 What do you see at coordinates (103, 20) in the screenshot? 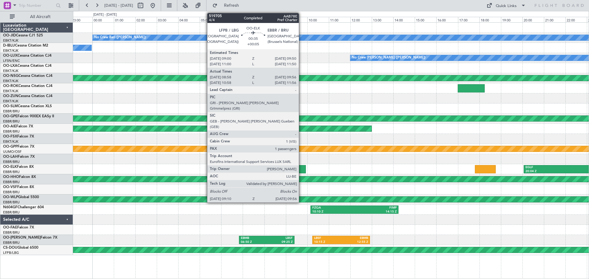
I see `div: 00:00` at bounding box center [103, 20].